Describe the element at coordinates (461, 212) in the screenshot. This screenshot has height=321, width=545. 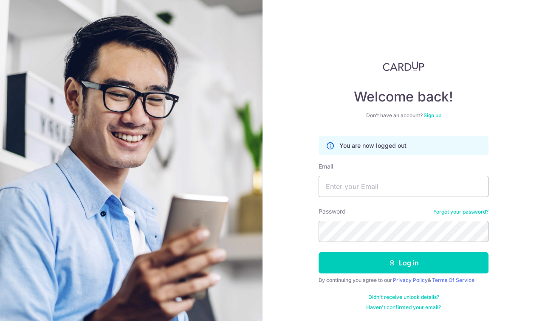
I see `a: Forgot your password?` at that location.